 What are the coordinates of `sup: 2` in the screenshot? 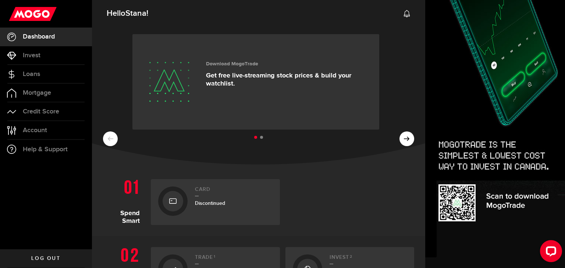 It's located at (351, 257).